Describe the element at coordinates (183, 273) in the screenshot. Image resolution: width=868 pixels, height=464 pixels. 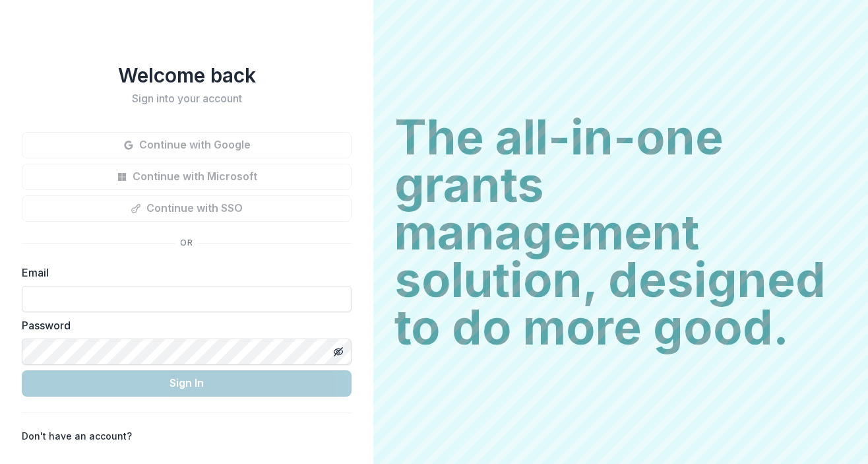
I see `label: Email` at that location.